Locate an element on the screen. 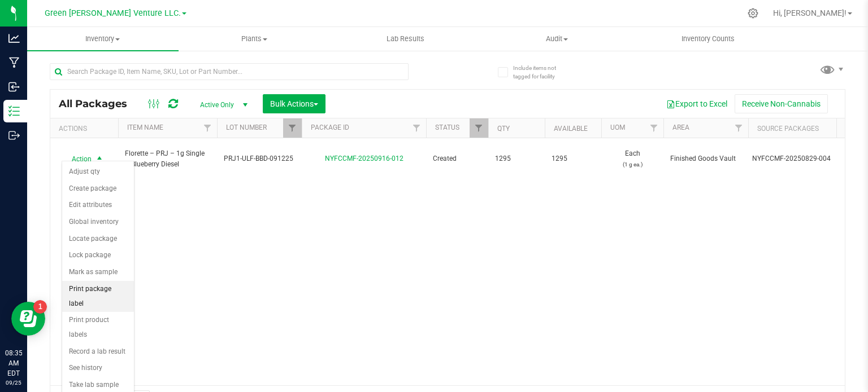 Image resolution: width=868 pixels, height=392 pixels. inline-svg: Outbound is located at coordinates (14, 135).